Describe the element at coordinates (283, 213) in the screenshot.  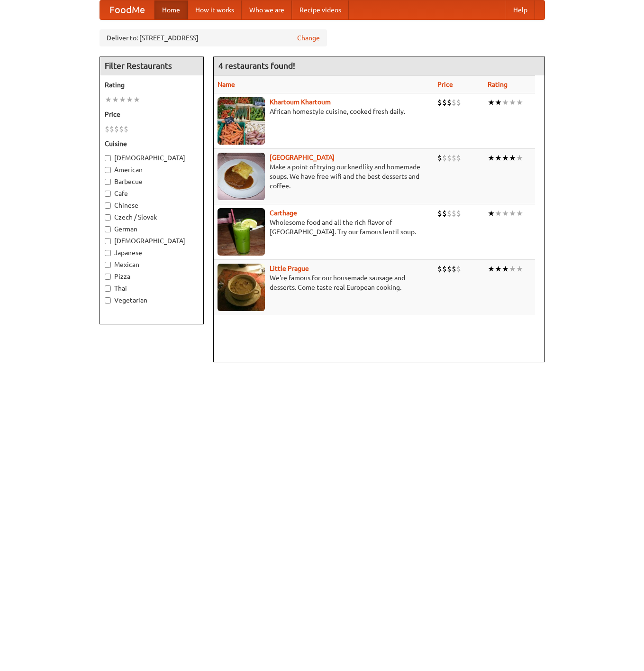
I see `a: Carthage` at that location.